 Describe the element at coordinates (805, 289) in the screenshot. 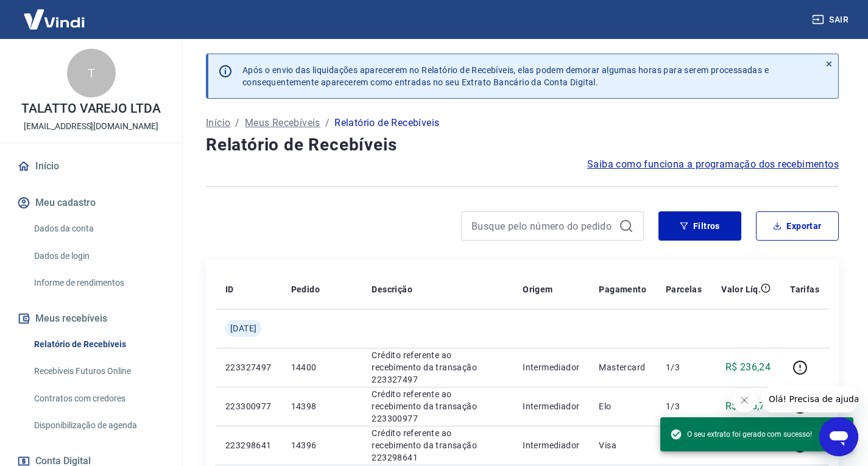

I see `p: Tarifas` at that location.